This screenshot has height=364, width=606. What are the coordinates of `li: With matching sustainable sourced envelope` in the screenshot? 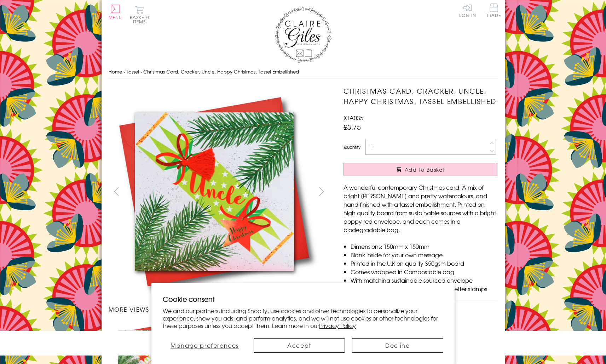 It's located at (424, 280).